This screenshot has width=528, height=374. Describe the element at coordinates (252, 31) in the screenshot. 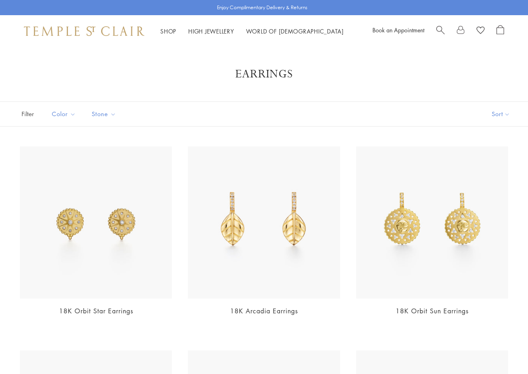

I see `nav: Main navigation` at that location.